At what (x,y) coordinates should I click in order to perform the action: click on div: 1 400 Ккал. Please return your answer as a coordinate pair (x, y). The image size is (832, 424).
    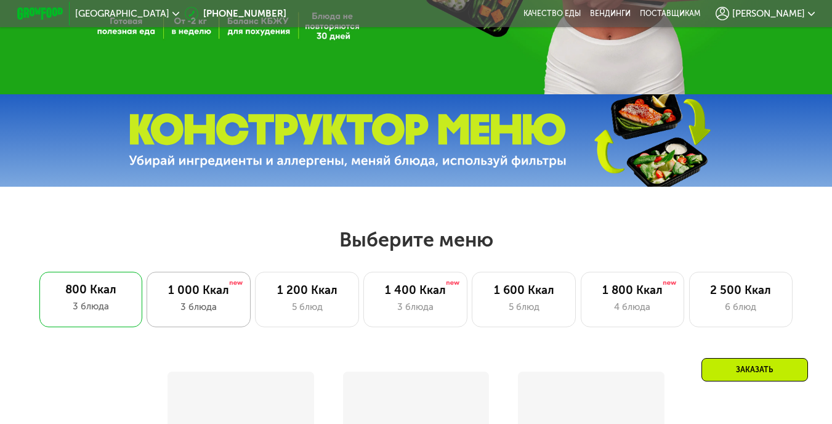
    Looking at the image, I should click on (415, 290).